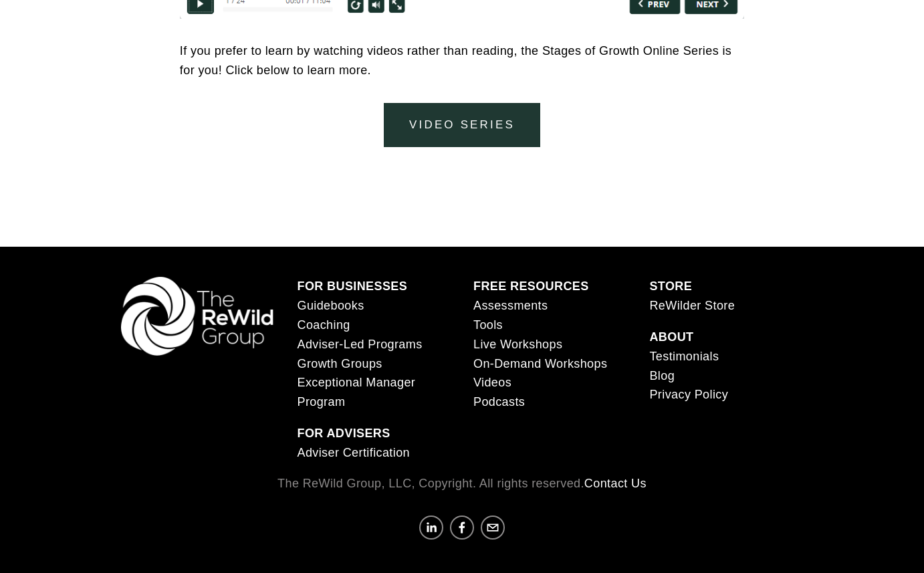 The image size is (924, 573). What do you see at coordinates (488, 325) in the screenshot?
I see `a: Tools` at bounding box center [488, 325].